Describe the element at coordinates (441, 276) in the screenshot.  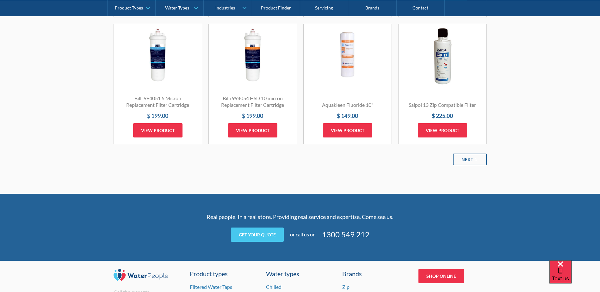
I see `a: Shop Online` at that location.